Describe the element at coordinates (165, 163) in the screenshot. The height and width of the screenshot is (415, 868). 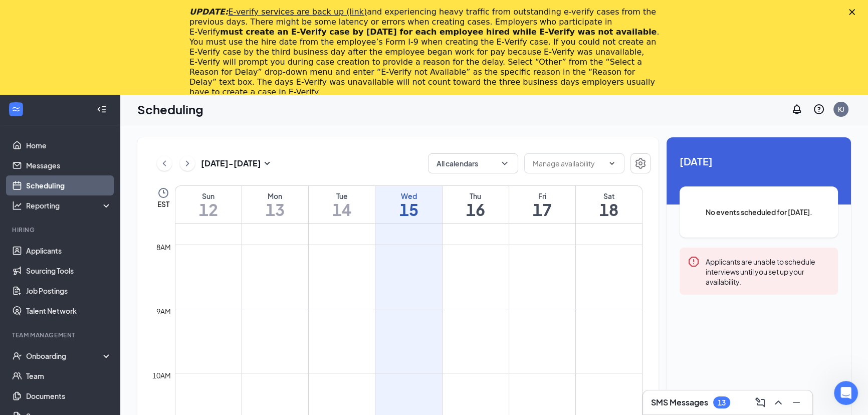
I see `button: ChevronLeft` at that location.